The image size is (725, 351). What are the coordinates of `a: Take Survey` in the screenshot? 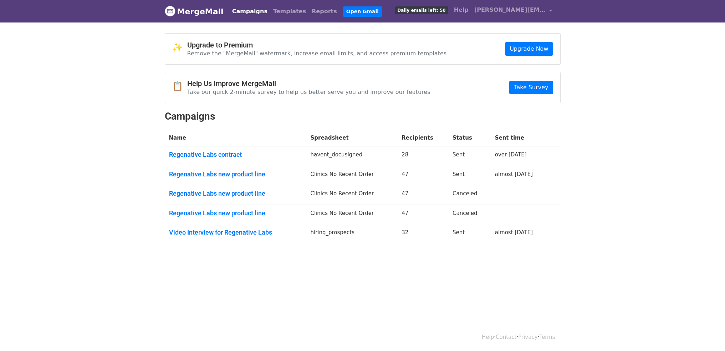 It's located at (531, 87).